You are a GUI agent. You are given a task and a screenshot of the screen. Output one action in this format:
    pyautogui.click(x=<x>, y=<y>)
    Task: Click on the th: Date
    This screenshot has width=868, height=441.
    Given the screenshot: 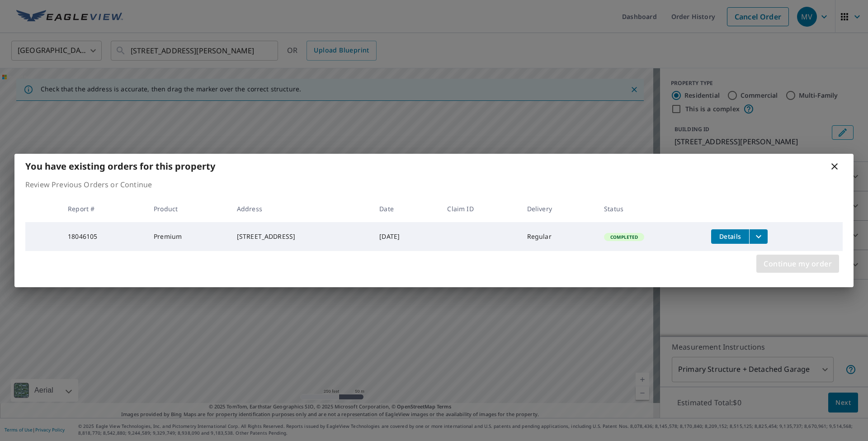 What is the action you would take?
    pyautogui.click(x=406, y=208)
    